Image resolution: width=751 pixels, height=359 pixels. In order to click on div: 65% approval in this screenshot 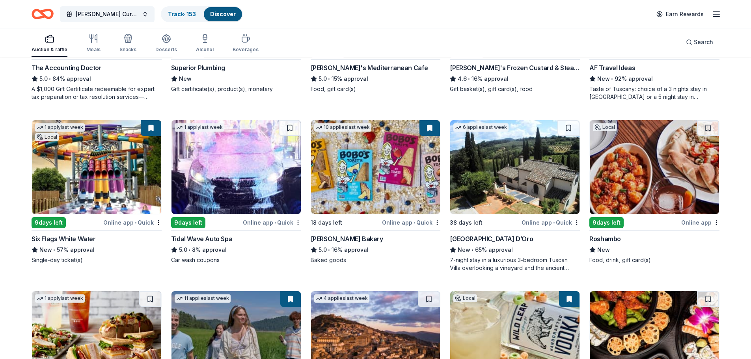, I will do `click(515, 250)`.